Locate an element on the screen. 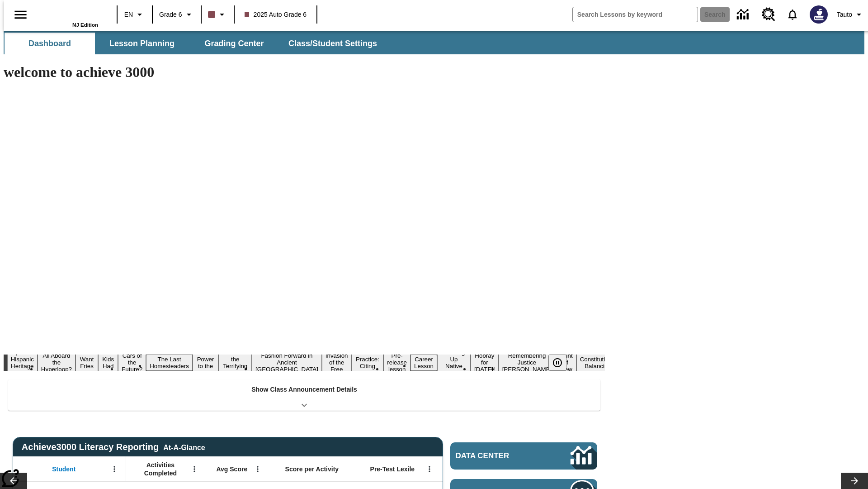 Image resolution: width=868 pixels, height=489 pixels. button: Dashboard is located at coordinates (50, 44).